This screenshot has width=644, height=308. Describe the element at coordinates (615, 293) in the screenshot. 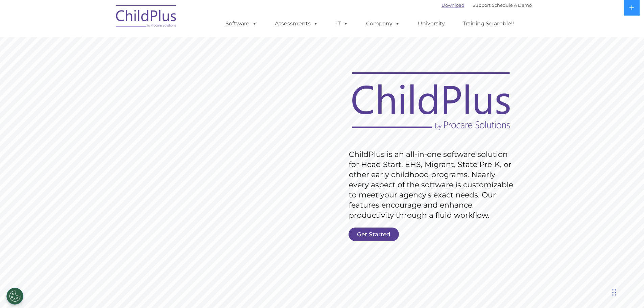

I see `div: Drag` at that location.